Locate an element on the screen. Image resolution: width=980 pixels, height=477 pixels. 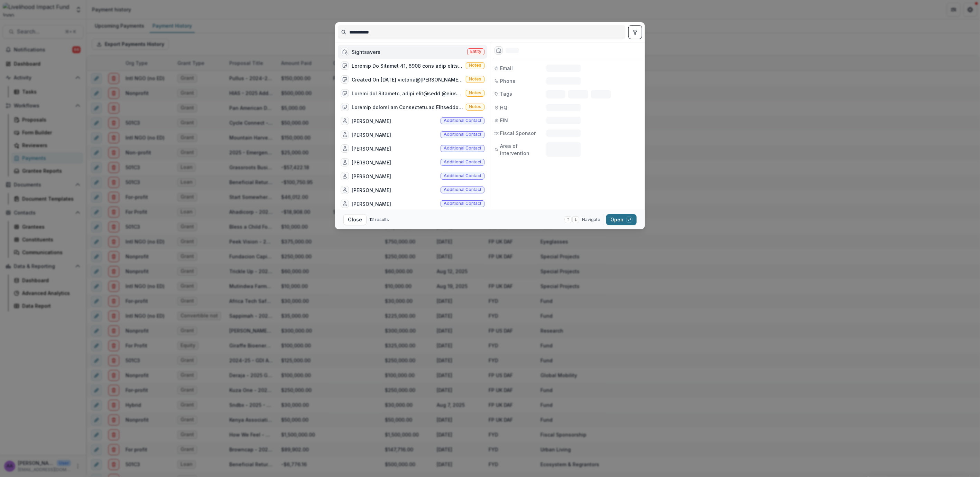
span: Fiscal Sponsor is located at coordinates (517, 133).